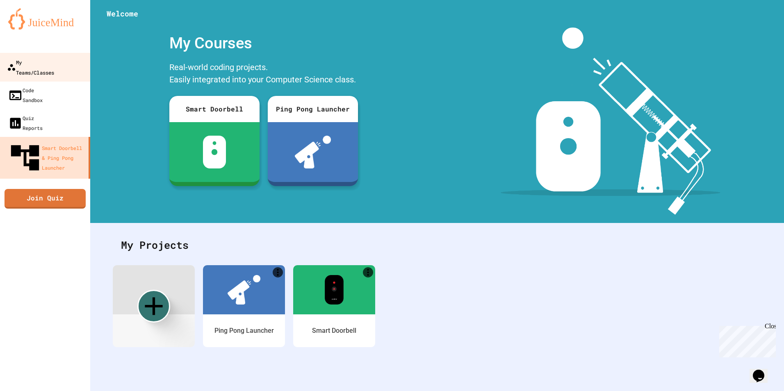 The image size is (784, 391). What do you see at coordinates (45, 19) in the screenshot?
I see `img: logo-orange.svg` at bounding box center [45, 19].